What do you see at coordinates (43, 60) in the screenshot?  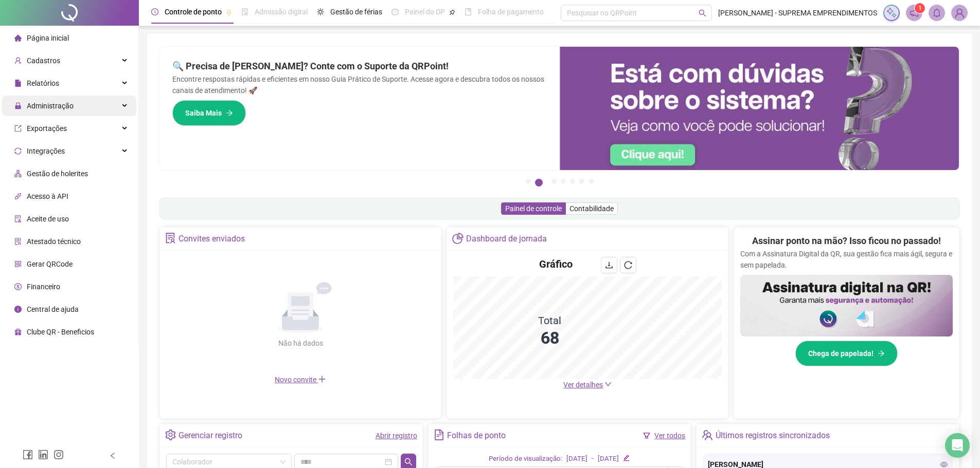 I see `span: Cadastros` at bounding box center [43, 60].